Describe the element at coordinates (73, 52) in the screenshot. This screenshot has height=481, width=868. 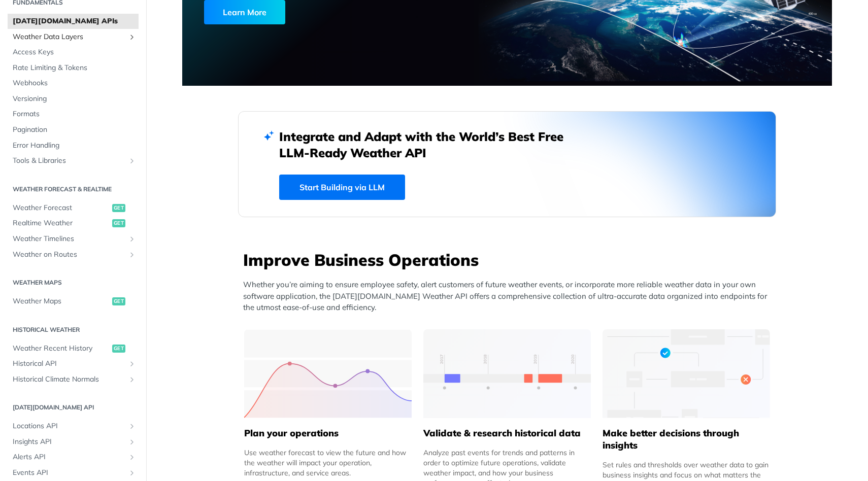
I see `a: Access Keys` at that location.